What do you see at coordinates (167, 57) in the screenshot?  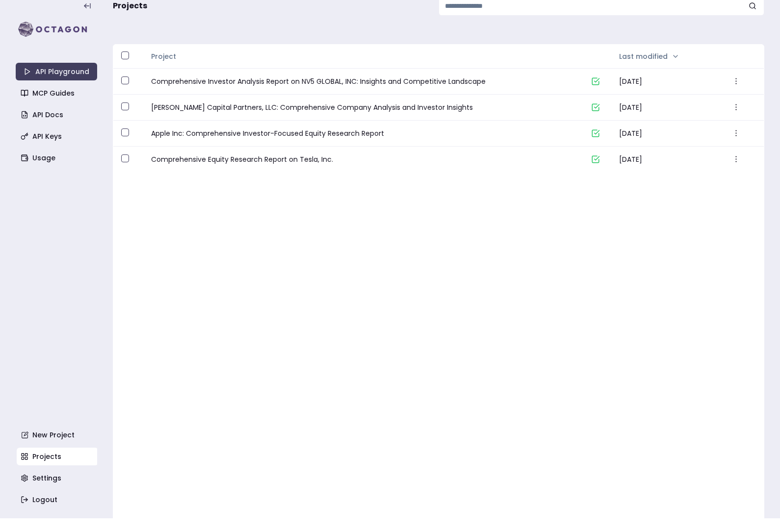 I see `button: Project` at bounding box center [167, 57].